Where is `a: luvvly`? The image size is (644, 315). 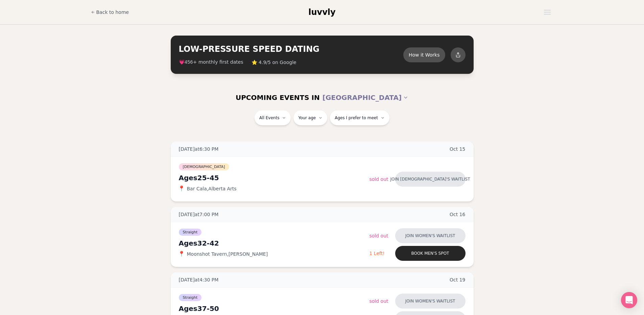
a: luvvly is located at coordinates (322, 12).